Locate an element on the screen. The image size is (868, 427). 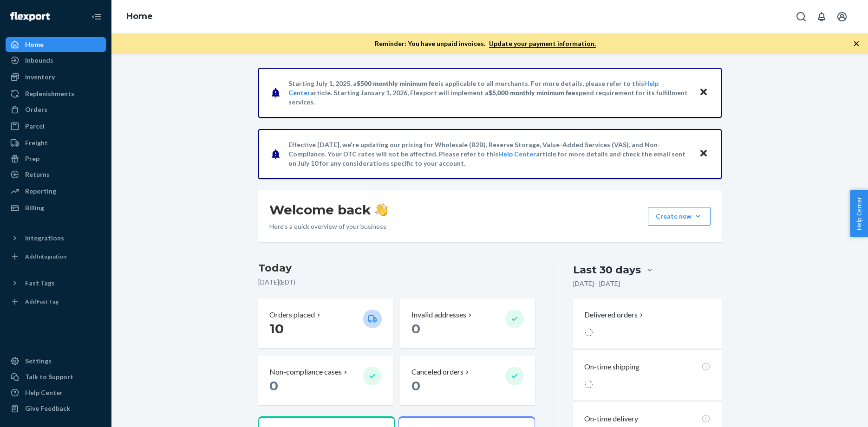
p: Canceled orders is located at coordinates (438, 372).